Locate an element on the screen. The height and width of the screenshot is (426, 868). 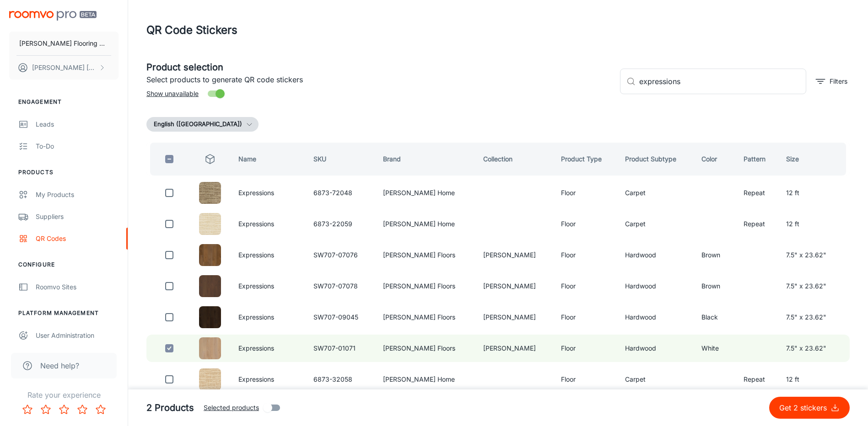
button: Rate 1 star is located at coordinates (28, 409).